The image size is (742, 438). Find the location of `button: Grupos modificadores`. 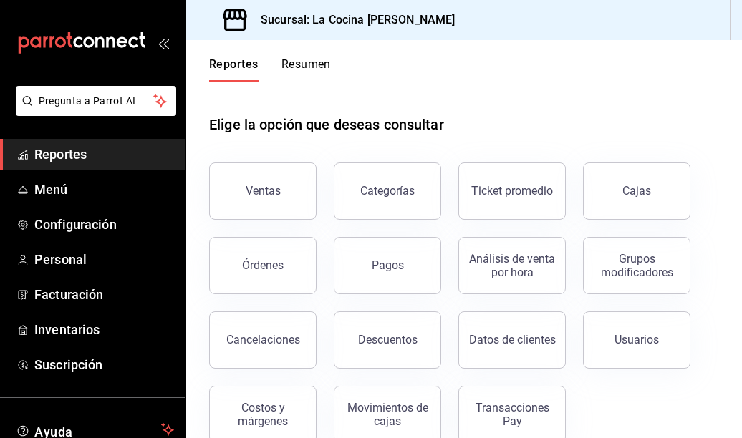

button: Grupos modificadores is located at coordinates (637, 266).